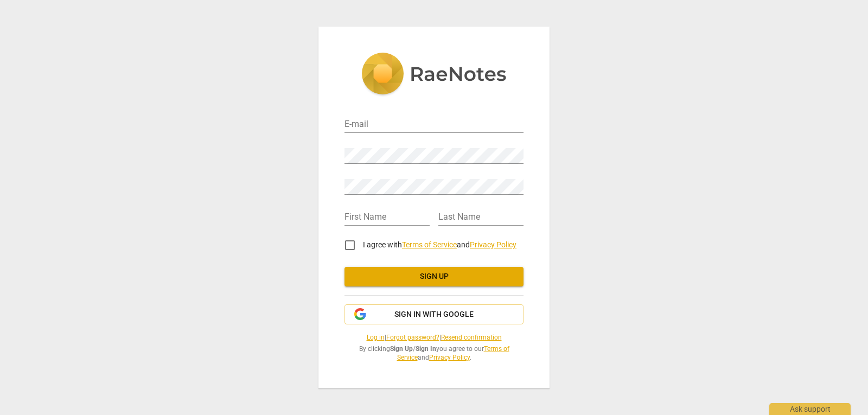  What do you see at coordinates (434, 276) in the screenshot?
I see `span: Sign up` at bounding box center [434, 276].